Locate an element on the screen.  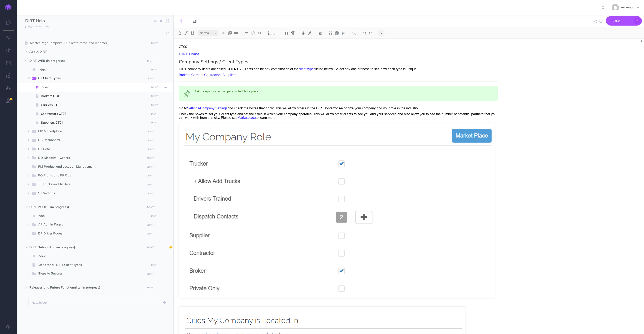
button: New folder is located at coordinates (99, 303).